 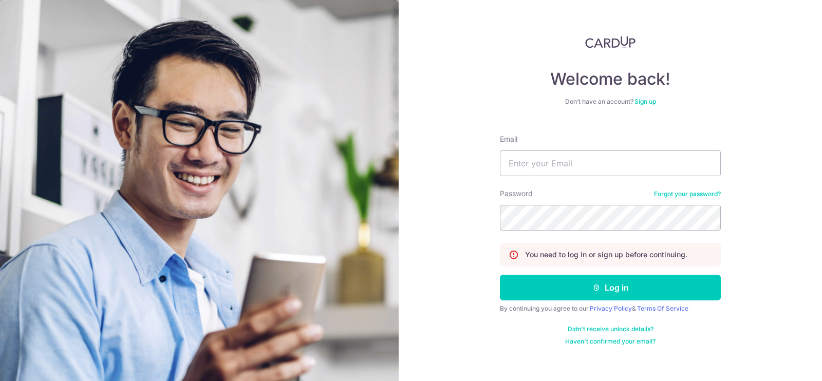 What do you see at coordinates (663, 308) in the screenshot?
I see `a: Terms Of Service` at bounding box center [663, 308].